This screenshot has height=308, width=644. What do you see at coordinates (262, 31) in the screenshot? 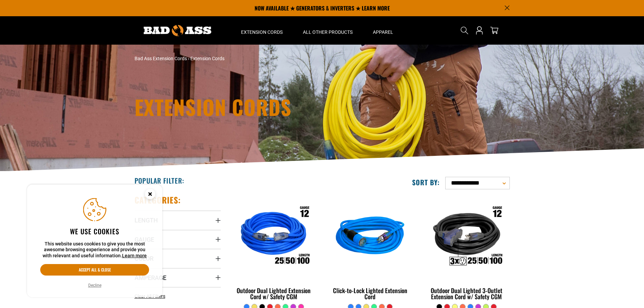
I see `summary: Extension Cords` at bounding box center [262, 31].